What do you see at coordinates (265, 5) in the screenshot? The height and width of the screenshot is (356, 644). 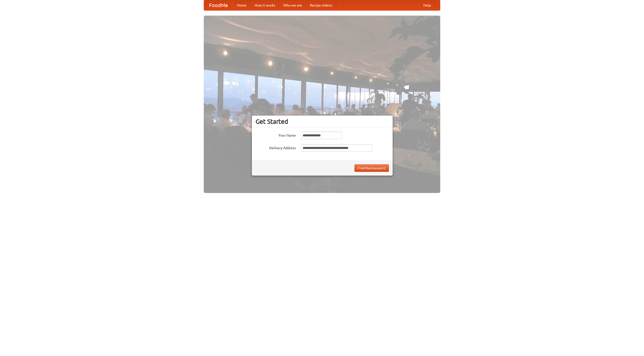 I see `a: How it works` at bounding box center [265, 5].